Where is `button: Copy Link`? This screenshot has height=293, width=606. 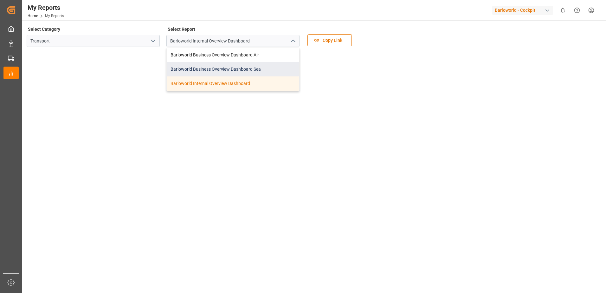 button: Copy Link is located at coordinates (330, 40).